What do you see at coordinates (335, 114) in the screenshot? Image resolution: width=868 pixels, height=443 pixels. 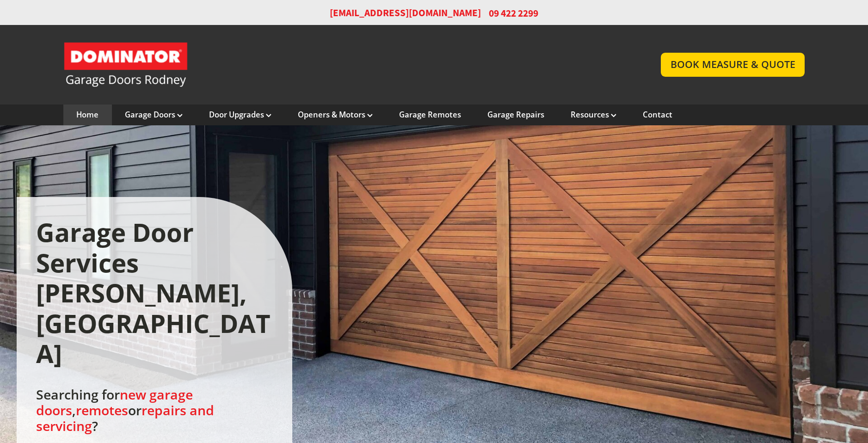 I see `a: Openers & Motors` at bounding box center [335, 114].